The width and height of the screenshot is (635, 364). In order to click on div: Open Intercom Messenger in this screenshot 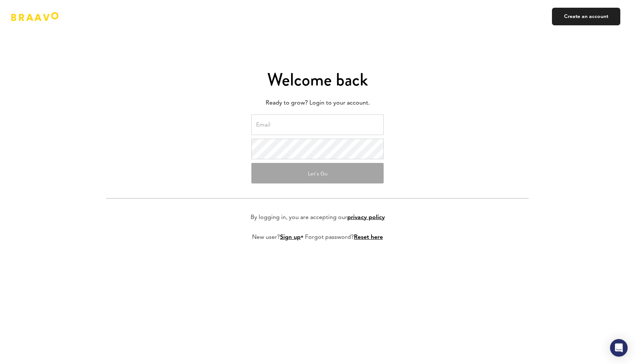, I will do `click(619, 348)`.